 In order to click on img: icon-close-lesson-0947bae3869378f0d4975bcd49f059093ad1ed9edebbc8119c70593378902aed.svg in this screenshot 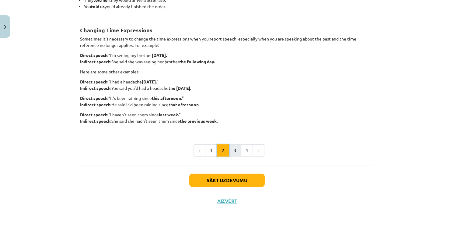, I will do `click(5, 27)`.